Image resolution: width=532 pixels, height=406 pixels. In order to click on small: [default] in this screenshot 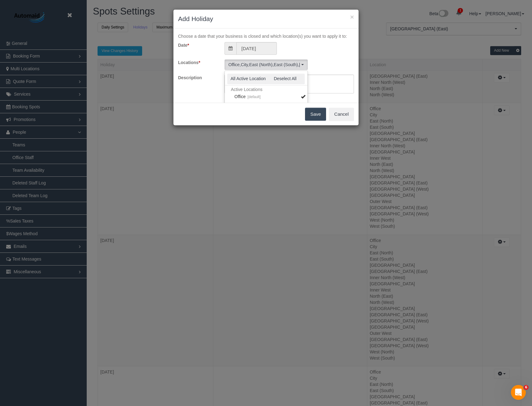, I will do `click(253, 97)`.